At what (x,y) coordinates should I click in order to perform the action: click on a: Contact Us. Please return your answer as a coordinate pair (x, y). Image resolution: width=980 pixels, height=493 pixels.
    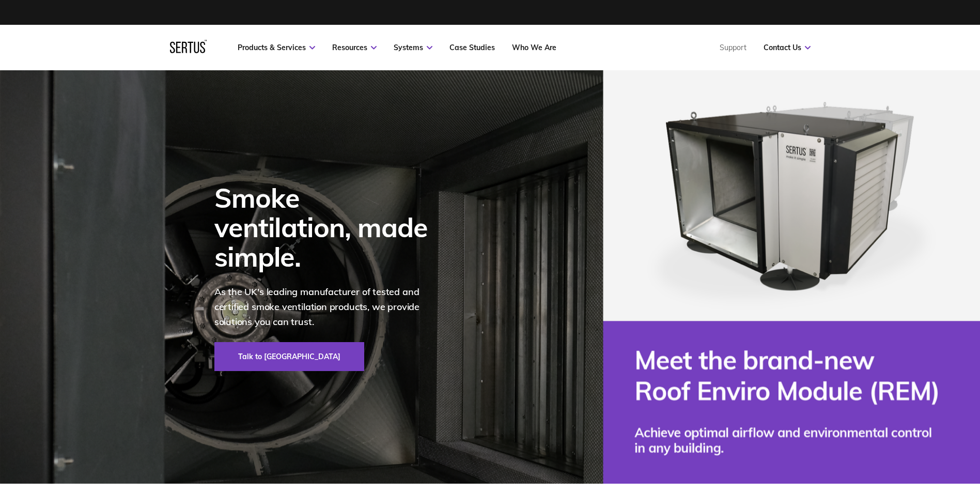
    Looking at the image, I should click on (787, 48).